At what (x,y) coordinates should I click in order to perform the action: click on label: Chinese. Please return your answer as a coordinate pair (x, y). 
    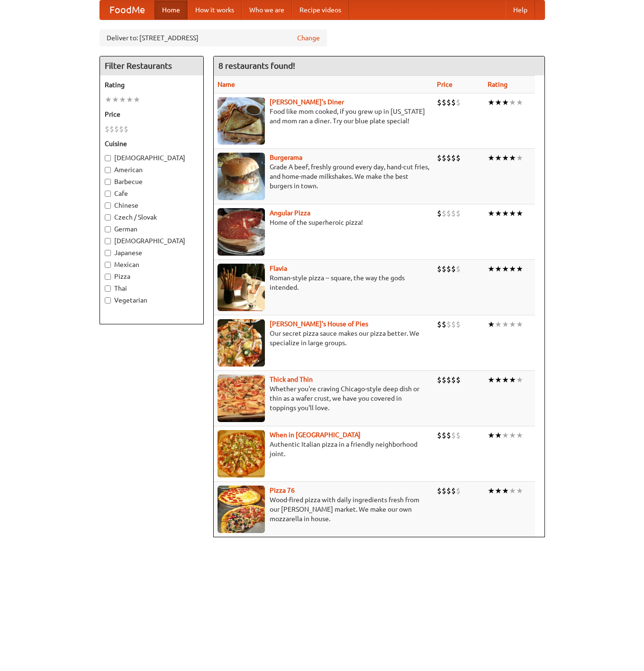
    Looking at the image, I should click on (152, 205).